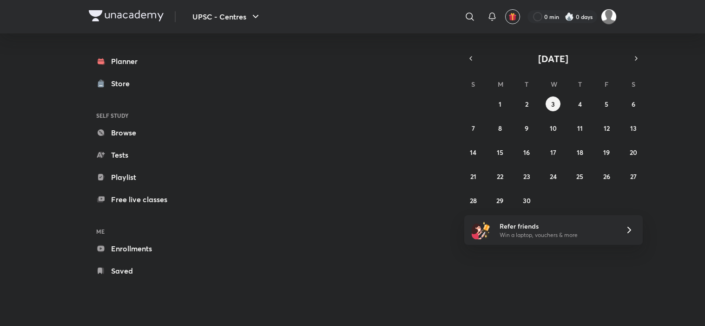  I want to click on a: Browse, so click(143, 133).